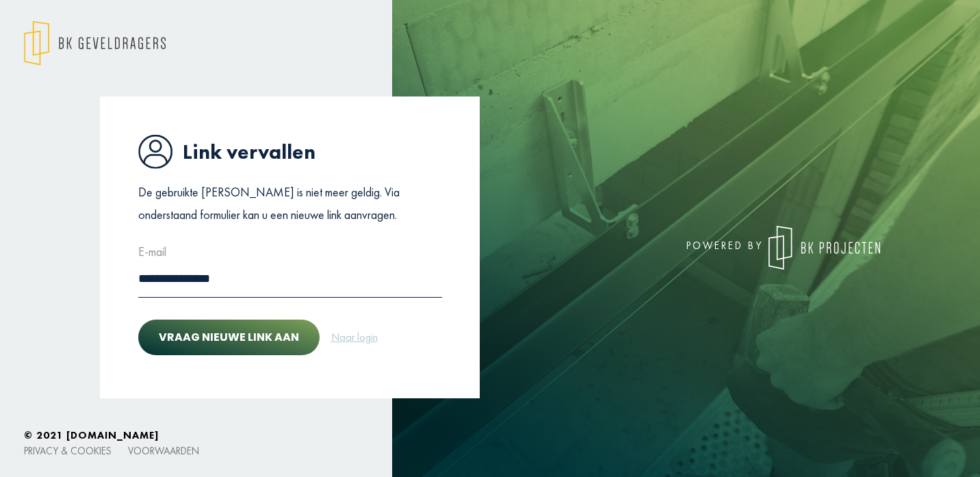 The image size is (980, 477). Describe the element at coordinates (229, 338) in the screenshot. I see `button: Vraag nieuwe link aan` at that location.